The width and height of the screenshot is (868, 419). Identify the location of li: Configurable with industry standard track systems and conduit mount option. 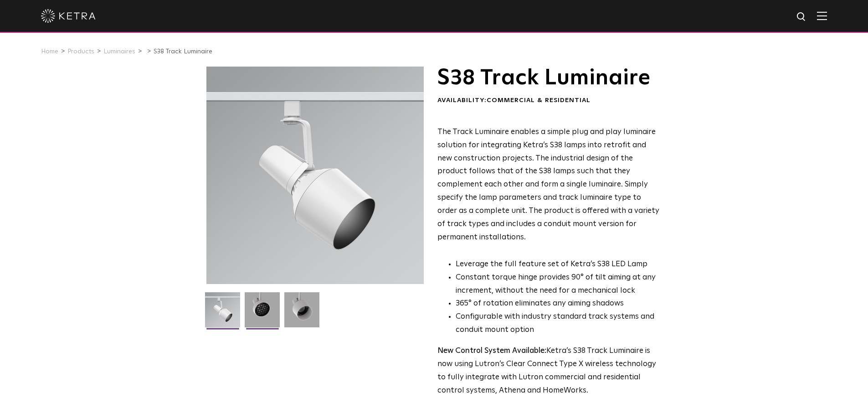
(557, 323).